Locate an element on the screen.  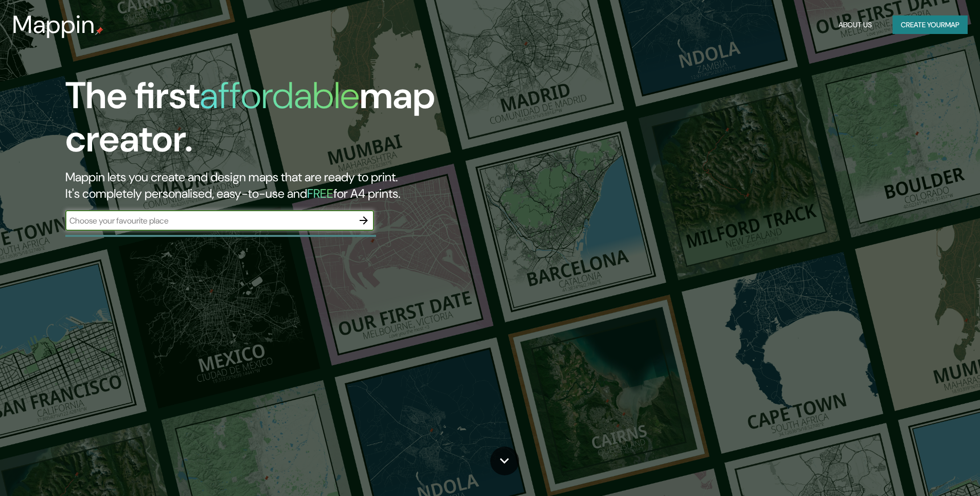
h2: Mappin lets you create and design maps that are ready to print. It's completely personalised, eas... is located at coordinates (310, 185).